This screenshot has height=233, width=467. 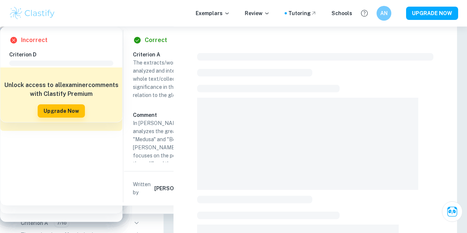 I want to click on button: AN, so click(x=384, y=13).